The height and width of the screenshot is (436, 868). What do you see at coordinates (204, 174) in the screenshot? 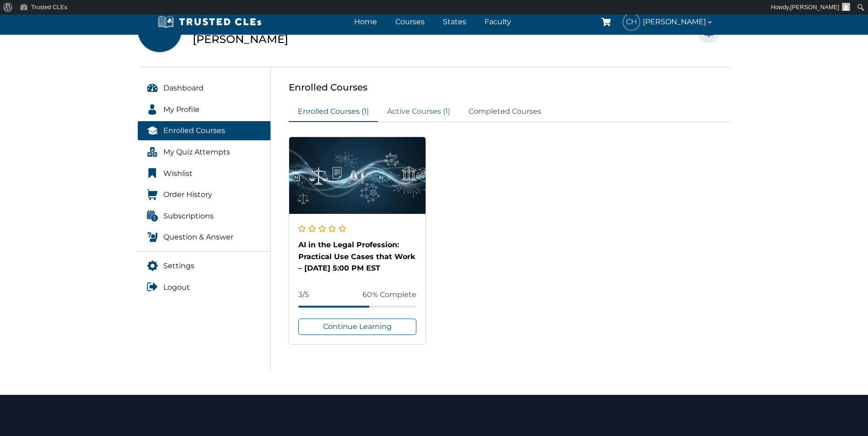
I see `a: Wishlist` at bounding box center [204, 174].